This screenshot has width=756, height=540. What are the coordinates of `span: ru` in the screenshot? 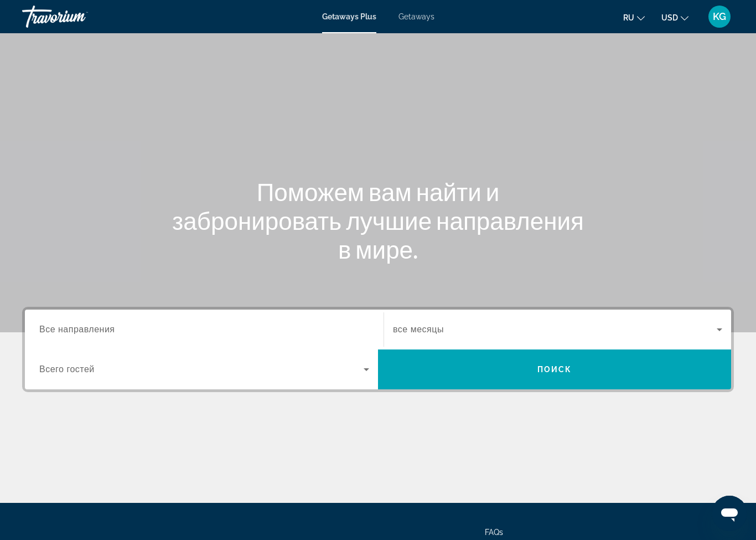 It's located at (629, 18).